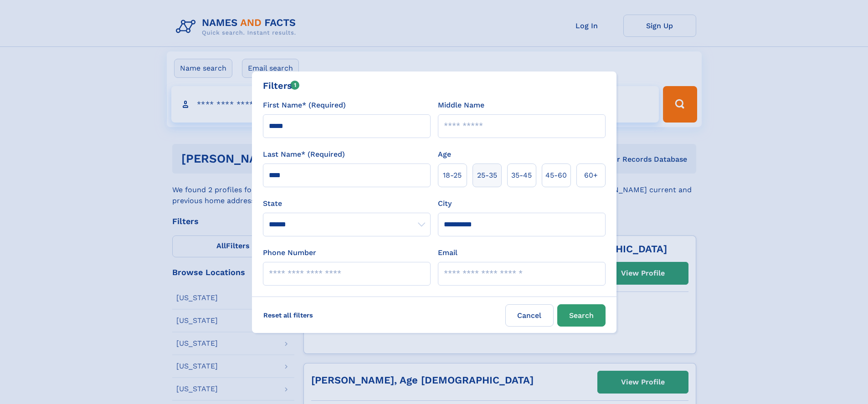 The width and height of the screenshot is (868, 404). I want to click on label: Last Name* (Required), so click(304, 155).